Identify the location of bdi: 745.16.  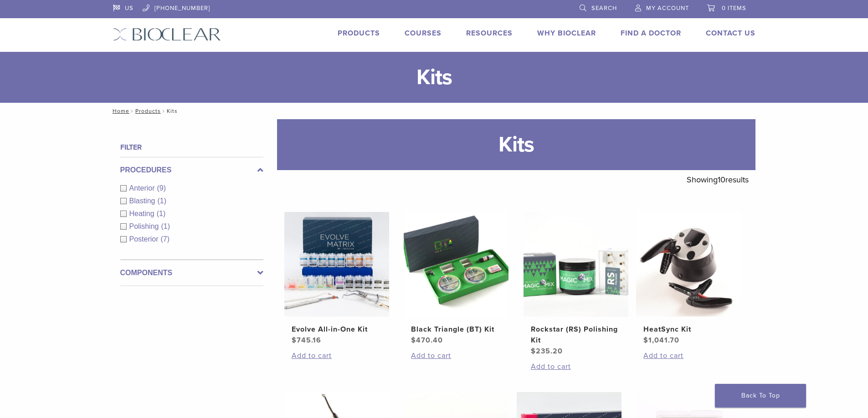
(306, 340).